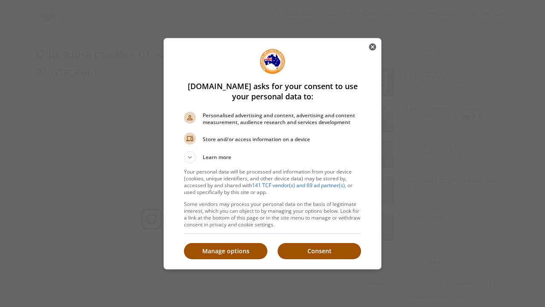 This screenshot has width=545, height=307. What do you see at coordinates (217, 158) in the screenshot?
I see `span: Learn more` at bounding box center [217, 158].